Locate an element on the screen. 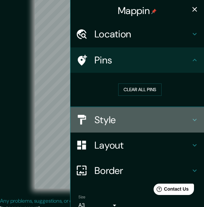 Image resolution: width=204 pixels, height=207 pixels. span: Contact Us is located at coordinates (32, 8).